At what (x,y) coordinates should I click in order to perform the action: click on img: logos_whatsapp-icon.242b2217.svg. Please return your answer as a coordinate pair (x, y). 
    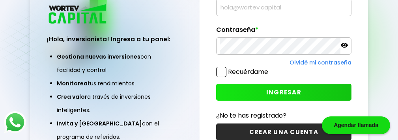
    Looking at the image, I should click on (15, 123).